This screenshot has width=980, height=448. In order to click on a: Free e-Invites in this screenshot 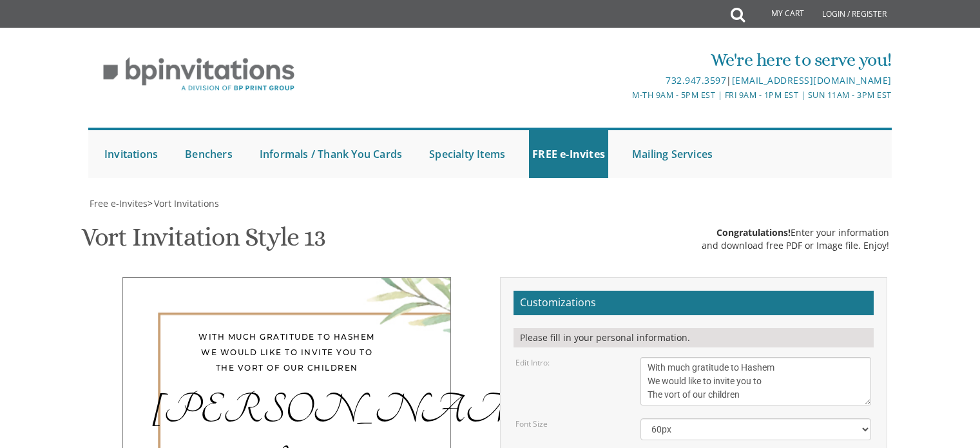, I will do `click(118, 203)`.